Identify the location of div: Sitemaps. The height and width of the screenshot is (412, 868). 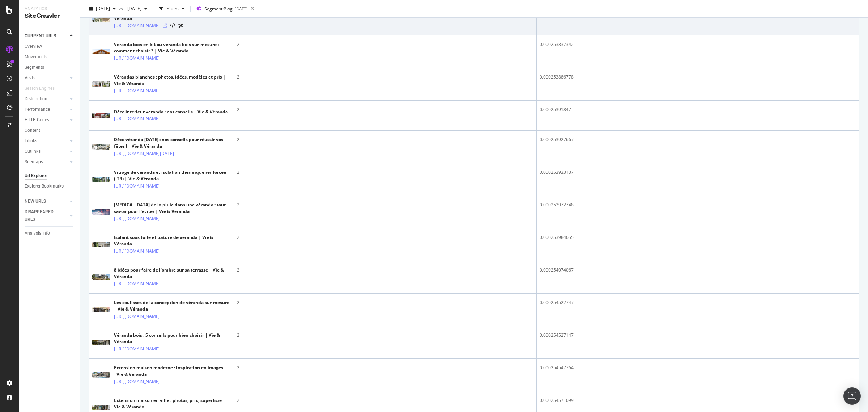
(34, 161).